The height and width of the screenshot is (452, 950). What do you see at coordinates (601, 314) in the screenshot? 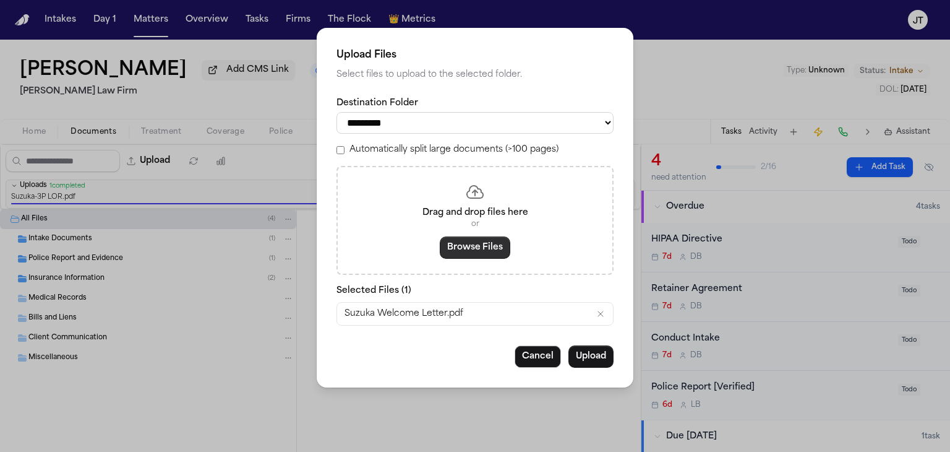
I see `button: Remove Suzuka Welcome Letter.pdf` at bounding box center [601, 314].